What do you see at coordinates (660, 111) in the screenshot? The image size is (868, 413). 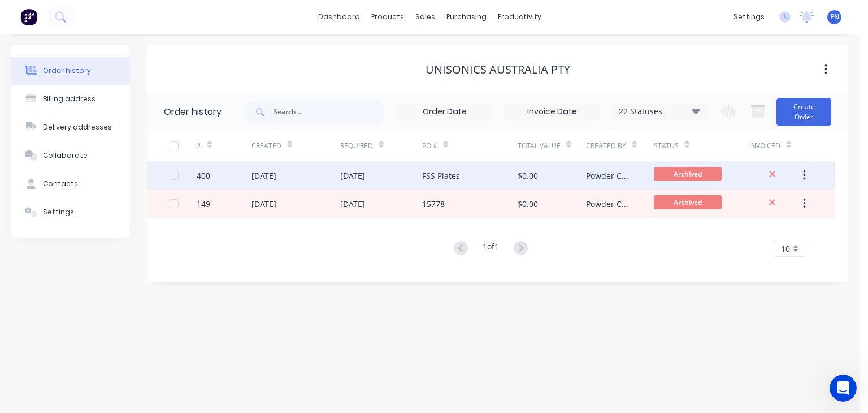 I see `div: 22 Statuses` at bounding box center [660, 111].